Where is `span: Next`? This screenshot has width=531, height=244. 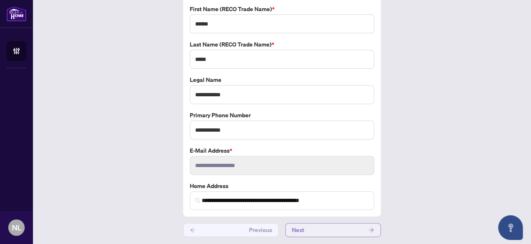
span: Next is located at coordinates (298, 230).